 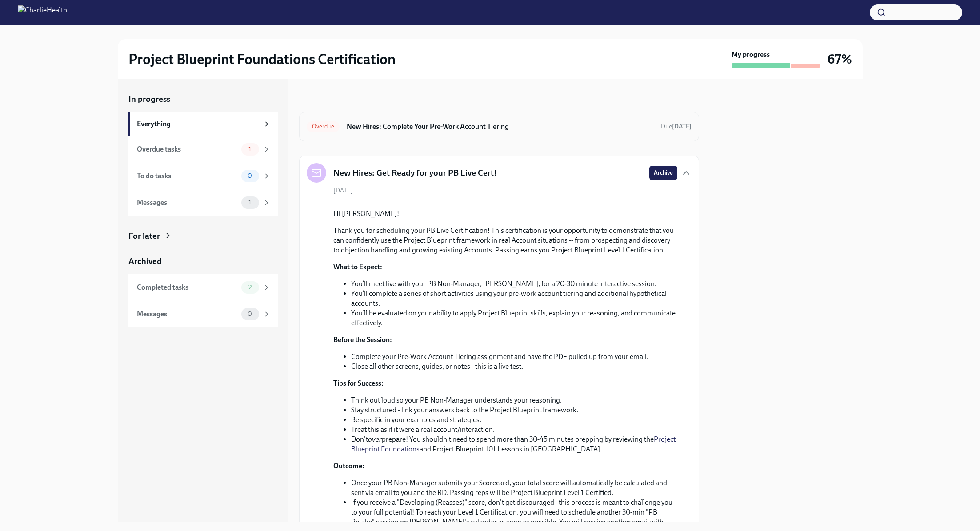 I want to click on div: Everything, so click(x=198, y=124).